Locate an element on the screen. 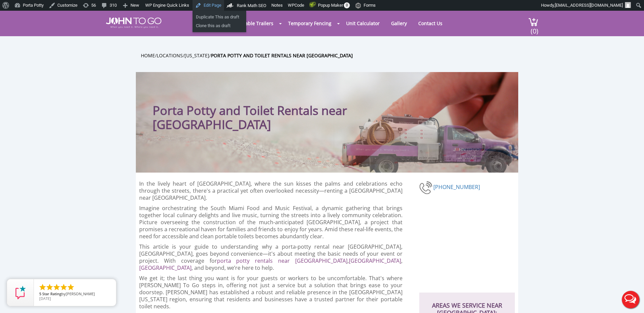 The height and width of the screenshot is (313, 644). a: Unit Calculator is located at coordinates (363, 23).